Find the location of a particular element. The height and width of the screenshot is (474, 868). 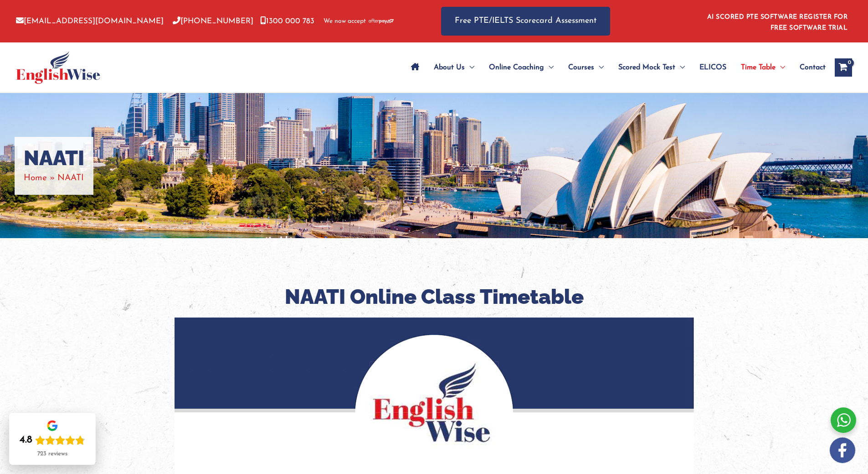

a: CoursesMenu Toggle is located at coordinates (586, 67).